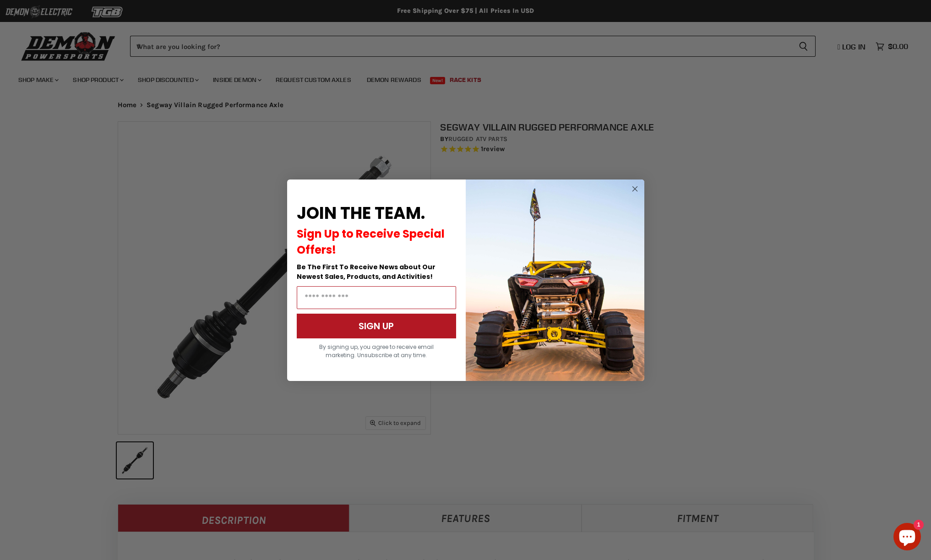 This screenshot has width=931, height=560. Describe the element at coordinates (366, 272) in the screenshot. I see `span: Be The First To Receive News about Our Newest Sales, Products, and Activities!` at that location.